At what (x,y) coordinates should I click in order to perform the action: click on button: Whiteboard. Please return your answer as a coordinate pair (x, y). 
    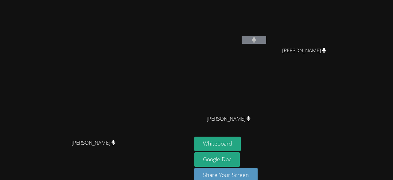
    Looking at the image, I should click on (217, 143).